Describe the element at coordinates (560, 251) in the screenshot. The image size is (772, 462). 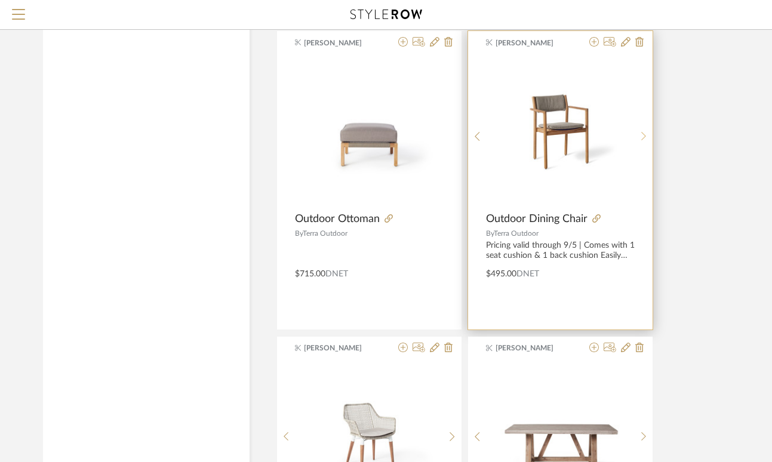
I see `div: Pricing valid through 9/5 | Comes with 1 seat cushion & 1 back cushion Easily removeable seat and...` at that location.